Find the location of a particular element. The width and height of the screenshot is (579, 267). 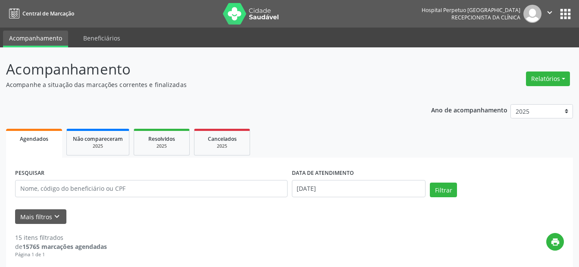

img: img is located at coordinates (532, 14).